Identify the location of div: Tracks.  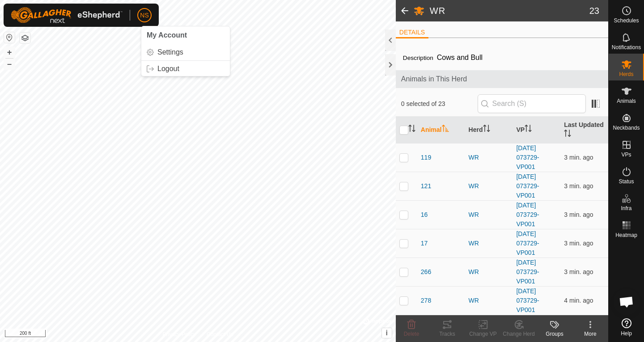
(447, 334).